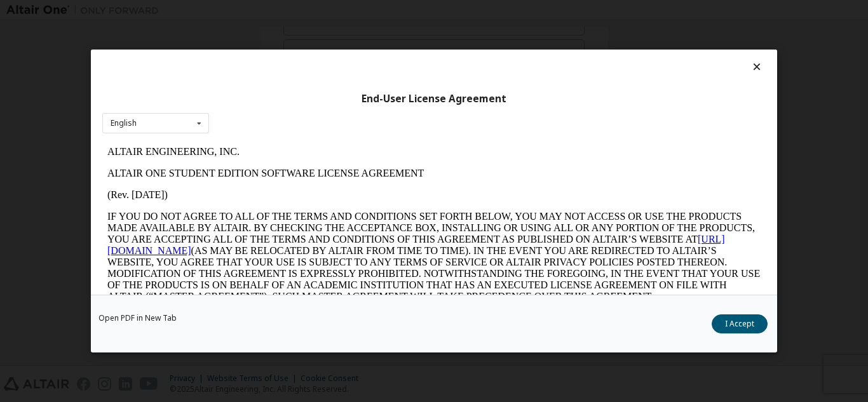  What do you see at coordinates (740, 324) in the screenshot?
I see `button: I Accept` at bounding box center [740, 324].